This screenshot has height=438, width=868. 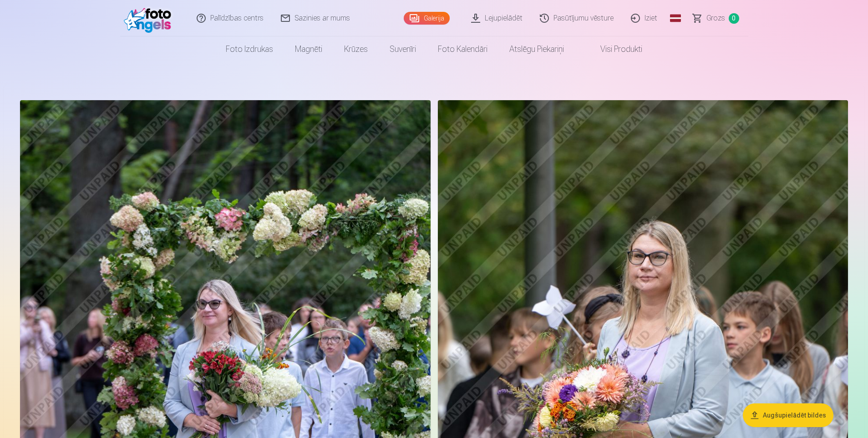 What do you see at coordinates (150, 18) in the screenshot?
I see `img: /fa3` at bounding box center [150, 18].